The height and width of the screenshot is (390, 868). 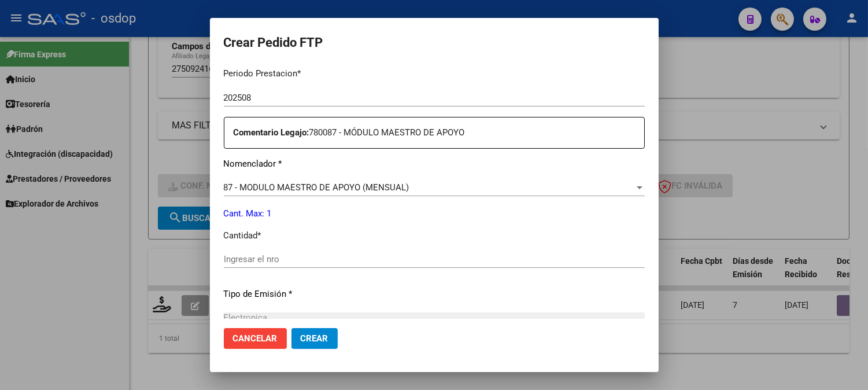 What do you see at coordinates (255, 338) in the screenshot?
I see `span: Cancelar` at bounding box center [255, 338].